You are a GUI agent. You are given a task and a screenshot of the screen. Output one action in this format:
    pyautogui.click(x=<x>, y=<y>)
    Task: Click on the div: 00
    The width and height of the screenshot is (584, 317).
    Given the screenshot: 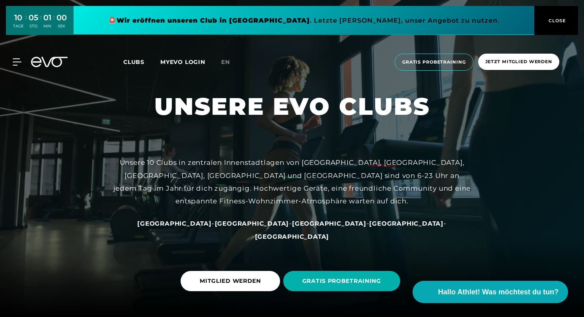 What is the action you would take?
    pyautogui.click(x=62, y=17)
    